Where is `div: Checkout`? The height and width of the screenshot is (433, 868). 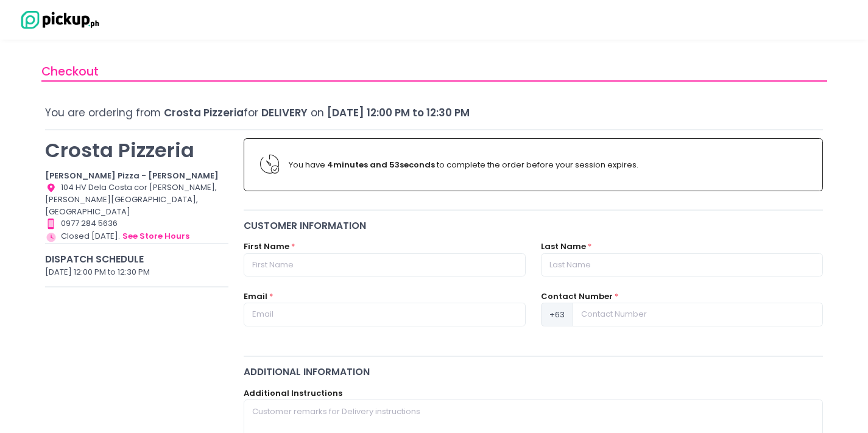 div: Checkout is located at coordinates (434, 72).